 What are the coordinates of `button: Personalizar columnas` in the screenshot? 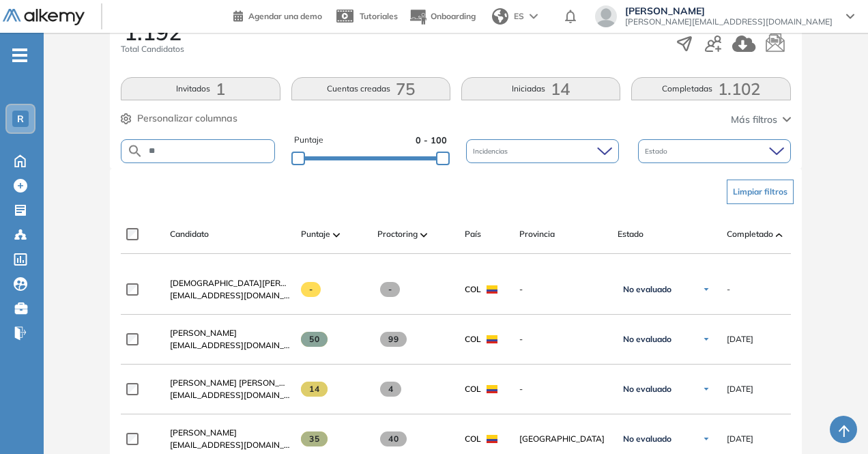 It's located at (179, 118).